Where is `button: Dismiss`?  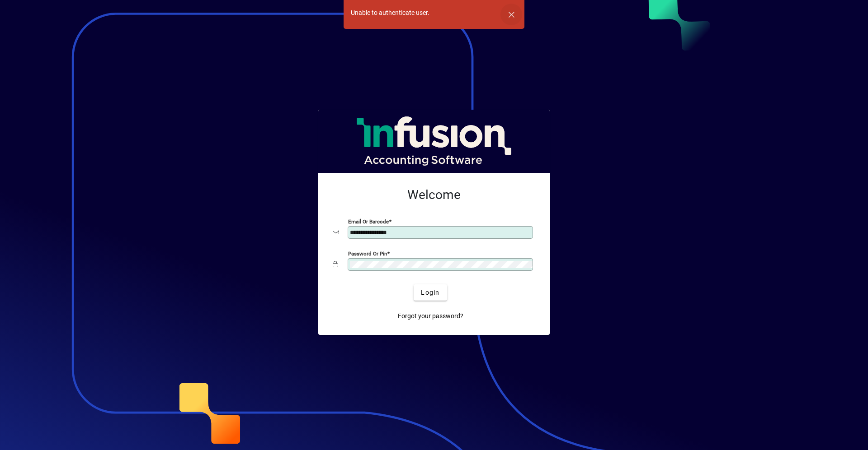 button: Dismiss is located at coordinates (511, 15).